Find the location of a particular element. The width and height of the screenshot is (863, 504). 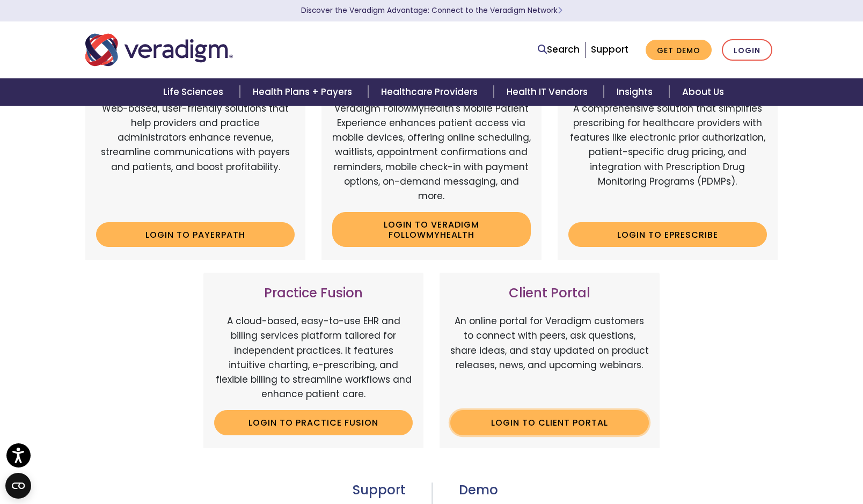

h3: Practice Fusion is located at coordinates (313, 293).